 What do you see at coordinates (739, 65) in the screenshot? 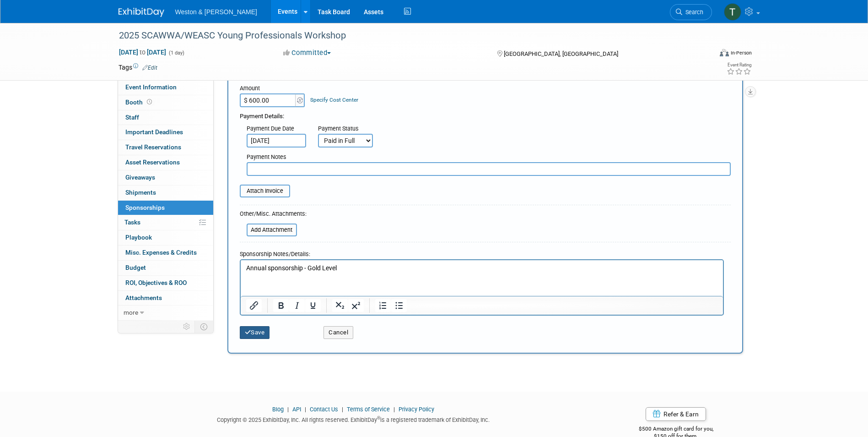
I see `div: Event Rating` at bounding box center [739, 65].